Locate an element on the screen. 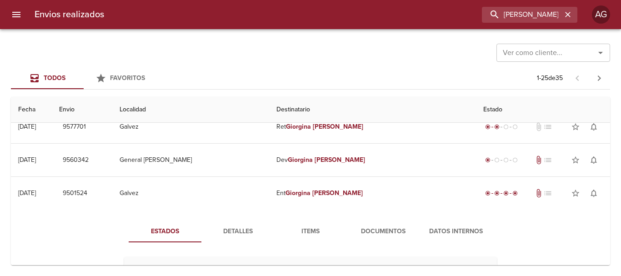 This screenshot has height=276, width=621. div: Tabs Envios is located at coordinates (84, 78).